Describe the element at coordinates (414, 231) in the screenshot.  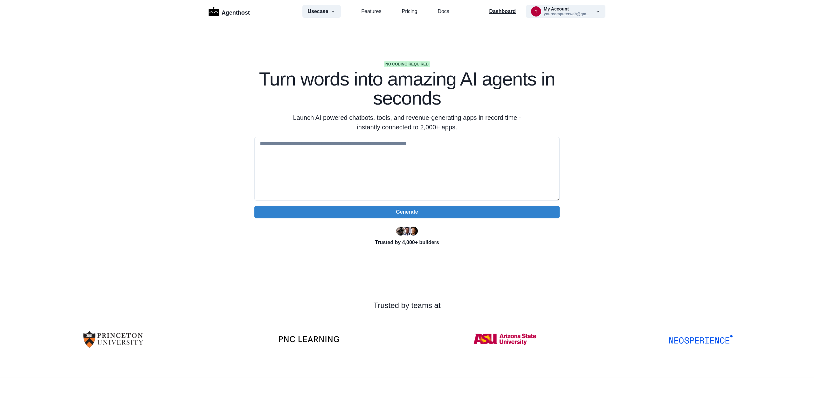
I see `img: Kent Dodds` at that location.